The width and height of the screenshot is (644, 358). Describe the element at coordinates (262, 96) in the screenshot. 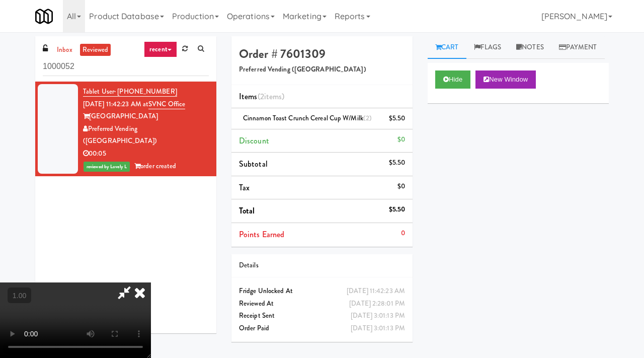

I see `span: Items` at that location.